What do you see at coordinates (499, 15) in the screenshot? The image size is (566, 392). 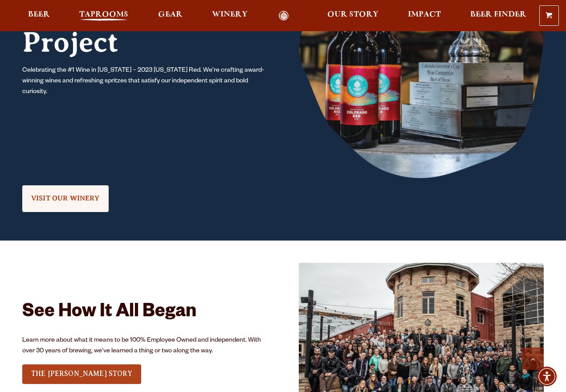 I see `span: Beer Finder` at bounding box center [499, 15].